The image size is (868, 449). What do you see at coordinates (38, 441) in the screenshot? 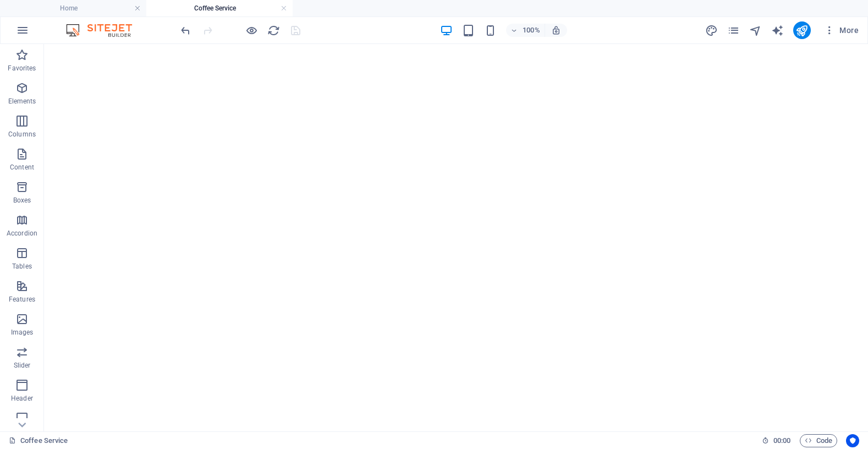
I see `a: Click to cancel selection. Double-click to open Pages` at bounding box center [38, 441].